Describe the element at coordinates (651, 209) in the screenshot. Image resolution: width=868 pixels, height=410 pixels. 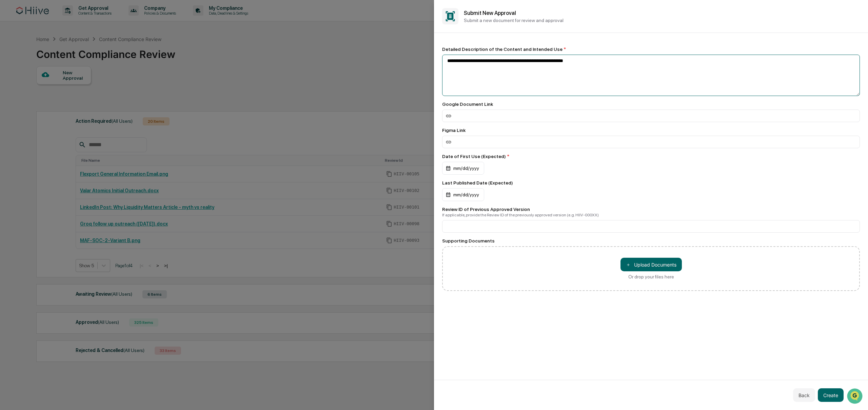
I see `div: Review ID of Previous Approved Version` at that location.